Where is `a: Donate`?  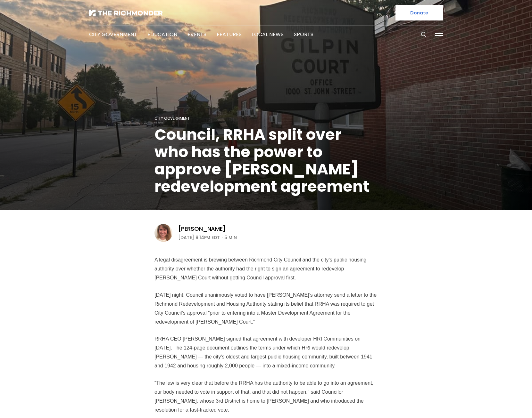
a: Donate is located at coordinates (419, 13).